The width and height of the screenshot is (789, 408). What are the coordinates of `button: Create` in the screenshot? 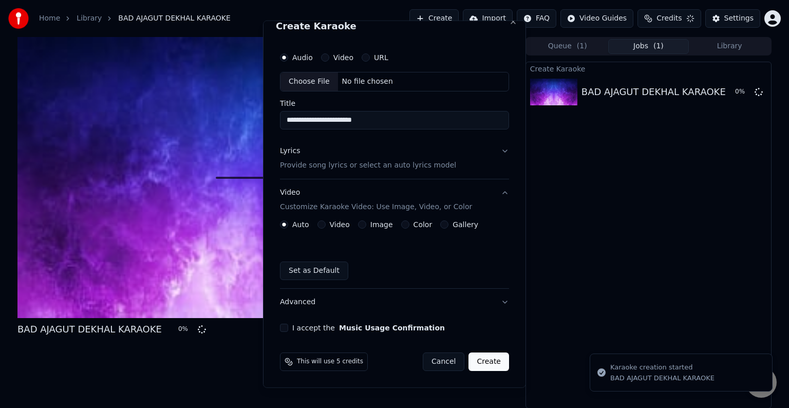 It's located at (489, 362).